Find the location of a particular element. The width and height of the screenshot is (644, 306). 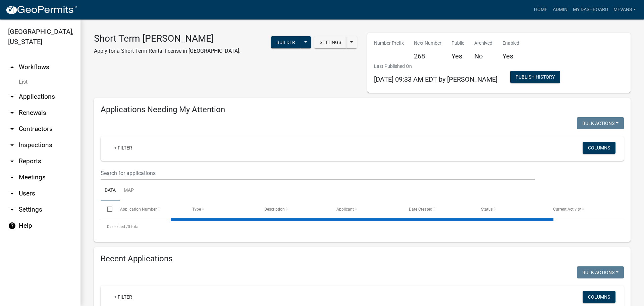

a: Mevans is located at coordinates (625, 10).